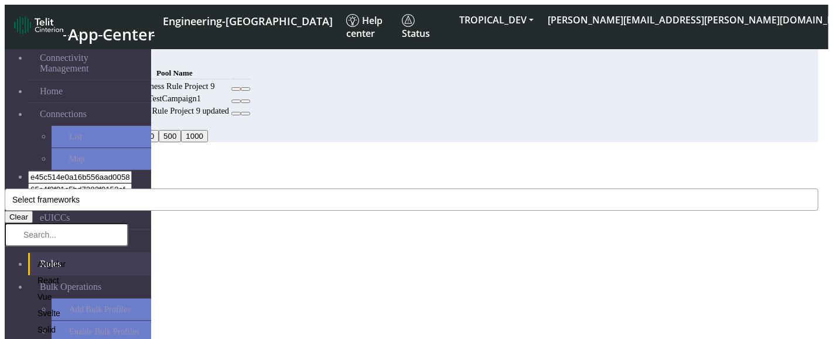 This screenshot has height=339, width=833. What do you see at coordinates (423, 313) in the screenshot?
I see `li: Svelte` at bounding box center [423, 313].